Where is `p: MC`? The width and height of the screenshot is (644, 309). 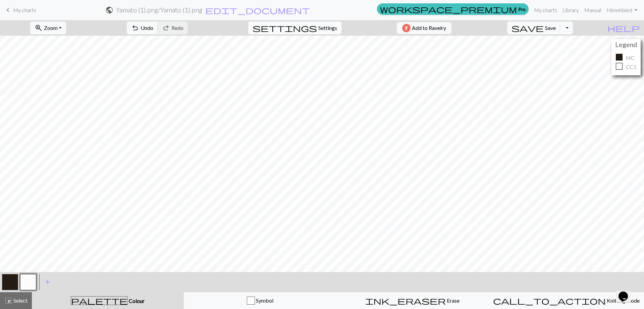
p: MC is located at coordinates (631, 58).